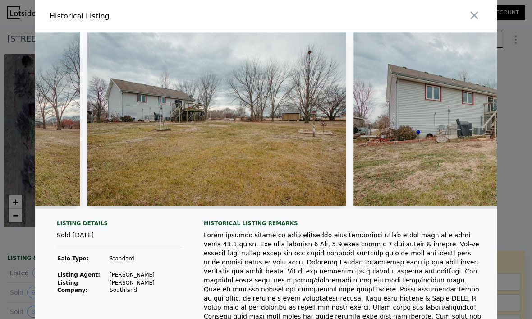 This screenshot has height=319, width=532. Describe the element at coordinates (156, 16) in the screenshot. I see `div: Historical Listing` at that location.